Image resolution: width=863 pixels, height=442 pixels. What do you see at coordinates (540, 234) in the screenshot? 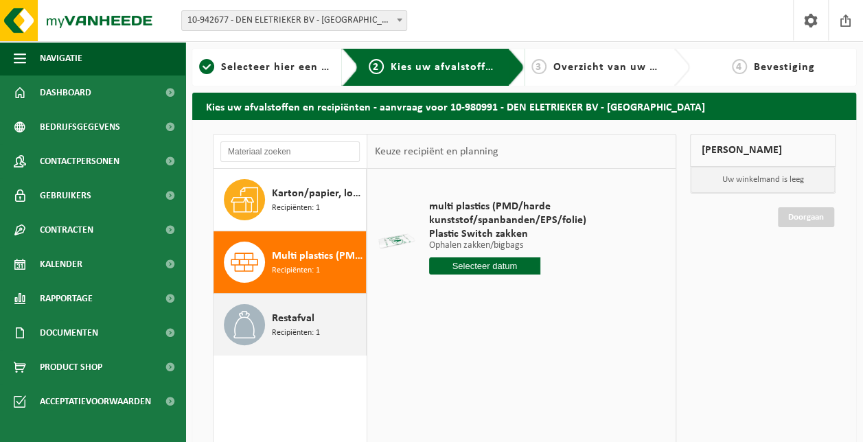
I see `span: Plastic Switch zakken` at bounding box center [540, 234].